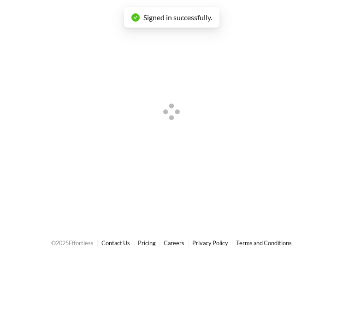  What do you see at coordinates (72, 243) in the screenshot?
I see `span: © 2025 Effortless` at bounding box center [72, 243].